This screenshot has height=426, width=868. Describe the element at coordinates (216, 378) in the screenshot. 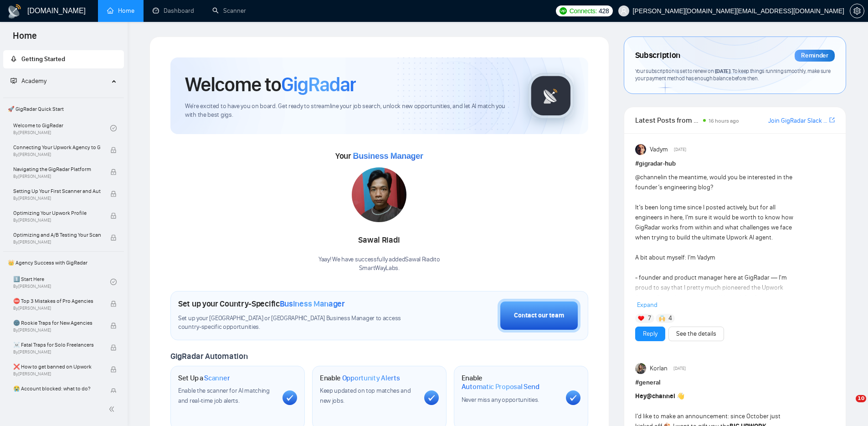

I see `span: Scanner` at that location.